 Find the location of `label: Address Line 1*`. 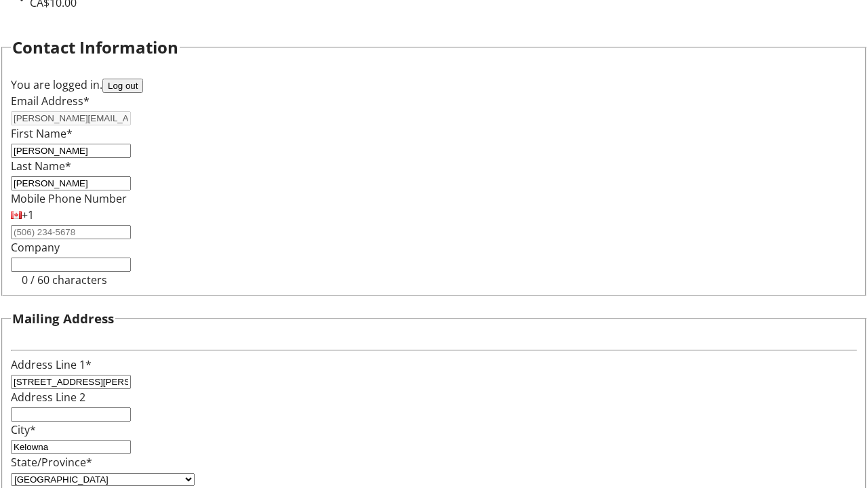

label: Address Line 1* is located at coordinates (51, 365).